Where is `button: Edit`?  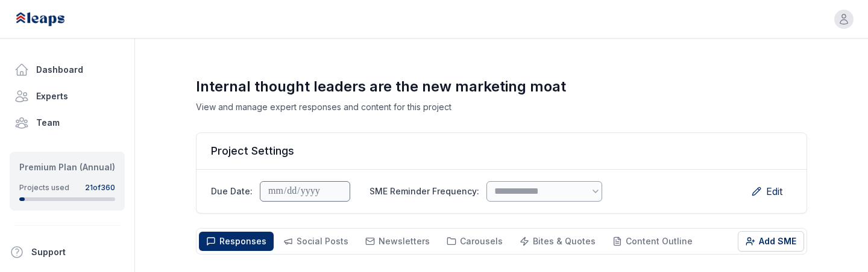
button: Edit is located at coordinates (767, 192).